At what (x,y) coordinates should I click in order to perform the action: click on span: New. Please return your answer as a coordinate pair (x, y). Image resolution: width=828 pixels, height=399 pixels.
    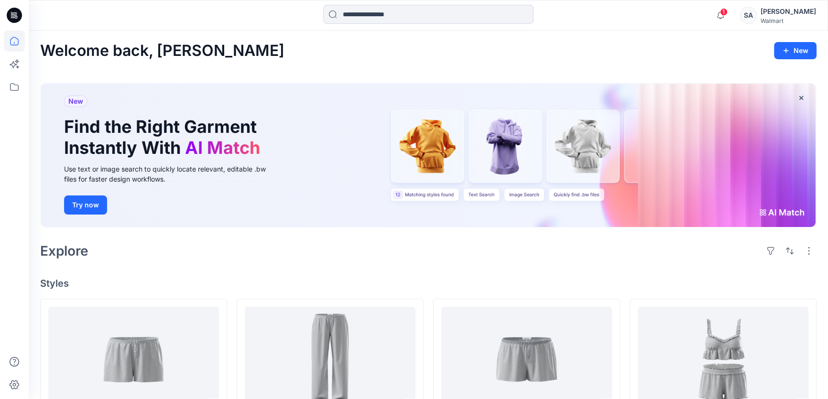
    Looking at the image, I should click on (76, 101).